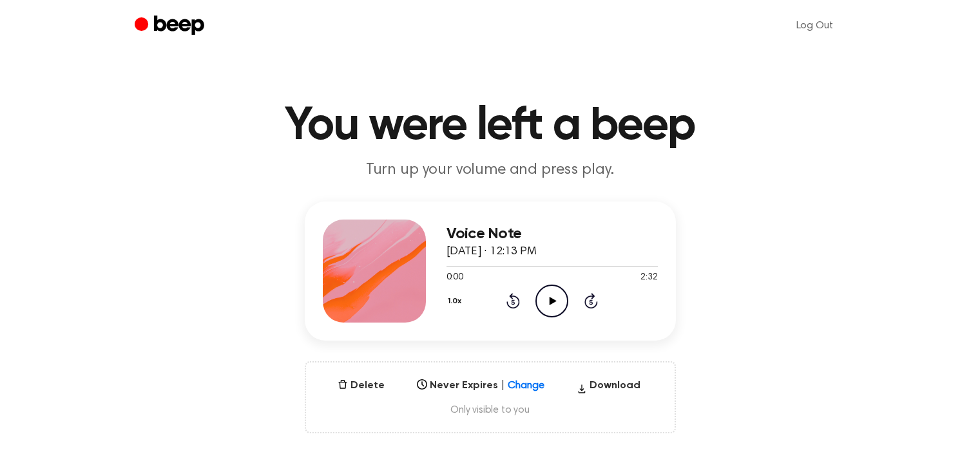 This screenshot has height=470, width=980. What do you see at coordinates (815, 26) in the screenshot?
I see `a: Log Out` at bounding box center [815, 26].